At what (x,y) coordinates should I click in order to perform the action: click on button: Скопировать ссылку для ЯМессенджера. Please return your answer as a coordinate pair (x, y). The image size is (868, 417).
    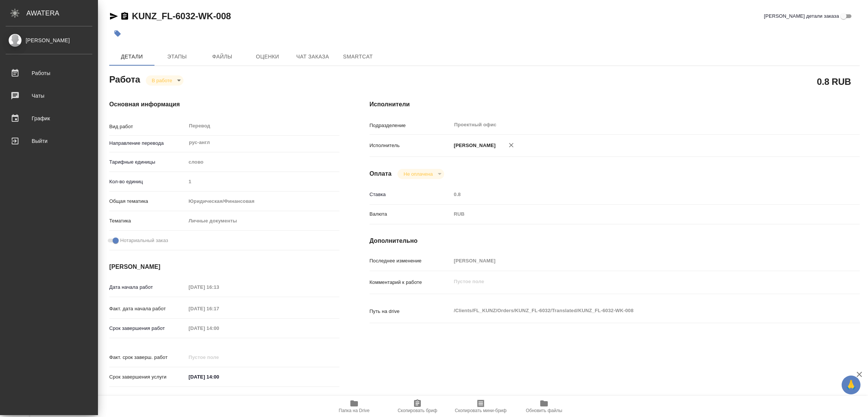
    Looking at the image, I should click on (114, 16).